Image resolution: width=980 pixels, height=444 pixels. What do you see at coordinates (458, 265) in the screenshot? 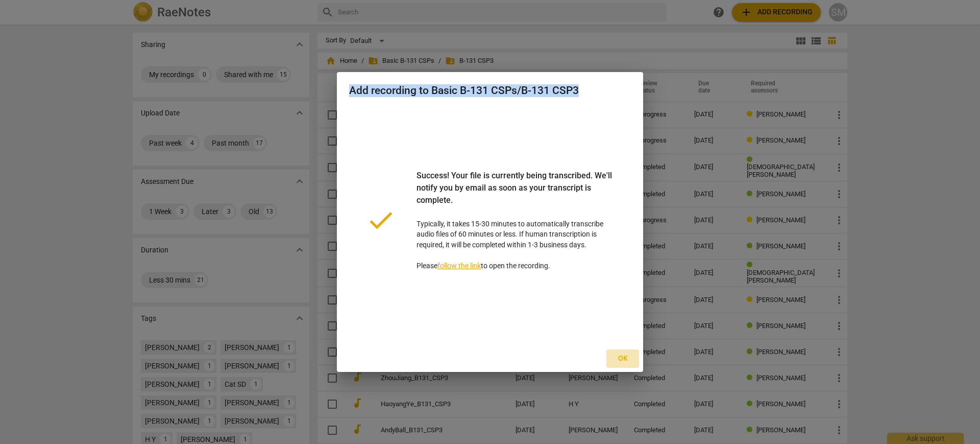
I see `a: follow the link` at bounding box center [458, 265].